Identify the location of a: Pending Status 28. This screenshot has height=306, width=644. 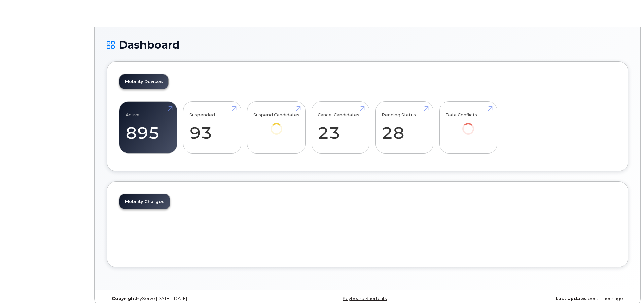
(404, 128).